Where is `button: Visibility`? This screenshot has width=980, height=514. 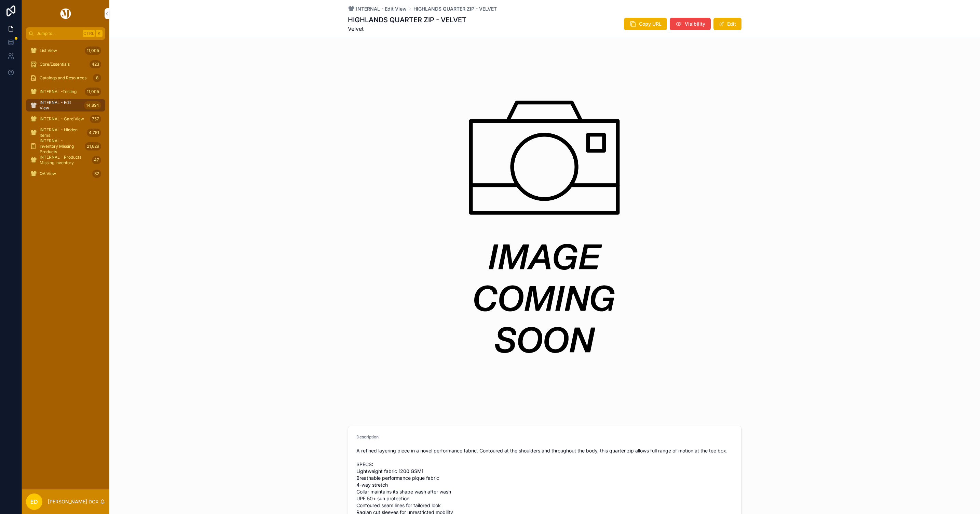
button: Visibility is located at coordinates (690, 24).